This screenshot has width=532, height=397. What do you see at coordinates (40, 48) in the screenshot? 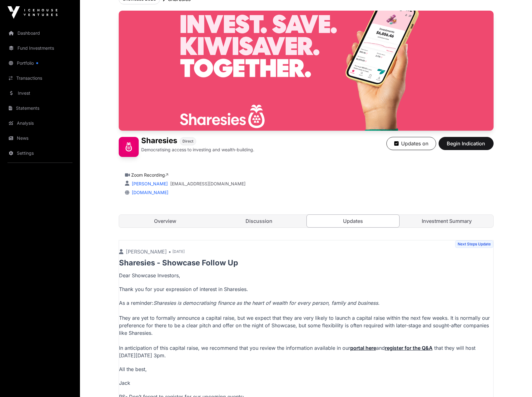
I see `a: Fund Investments` at bounding box center [40, 48].